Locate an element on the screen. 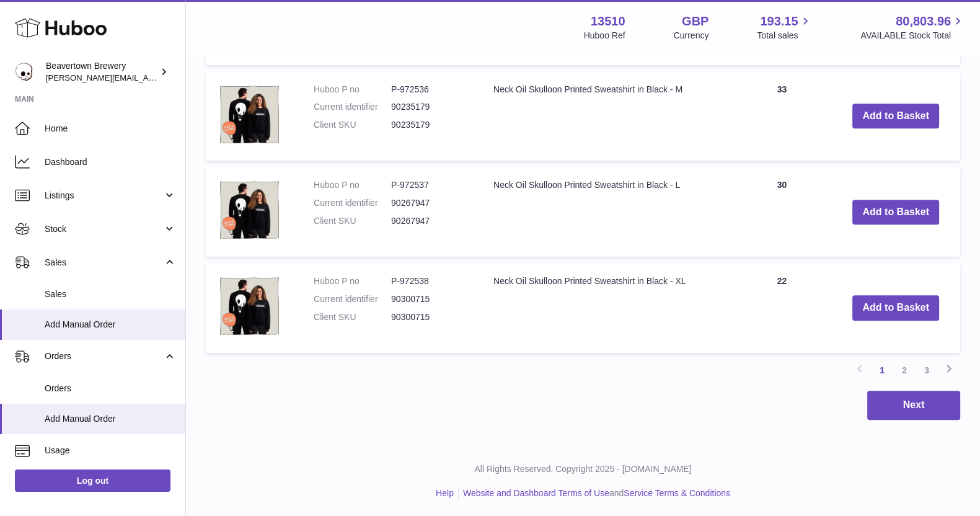  span: Listings is located at coordinates (103, 195).